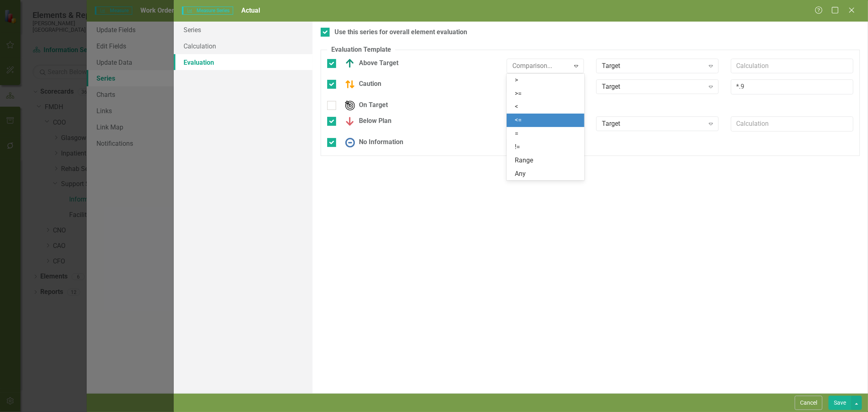 This screenshot has height=412, width=868. What do you see at coordinates (350, 85) in the screenshot?
I see `img: Caution` at bounding box center [350, 85].